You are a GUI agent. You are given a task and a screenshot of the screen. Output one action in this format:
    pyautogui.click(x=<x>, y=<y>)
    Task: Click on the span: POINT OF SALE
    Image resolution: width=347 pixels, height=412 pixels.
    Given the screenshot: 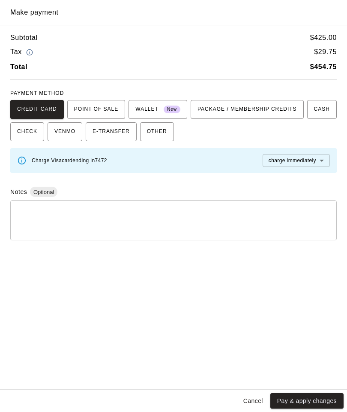 What is the action you would take?
    pyautogui.click(x=96, y=109)
    